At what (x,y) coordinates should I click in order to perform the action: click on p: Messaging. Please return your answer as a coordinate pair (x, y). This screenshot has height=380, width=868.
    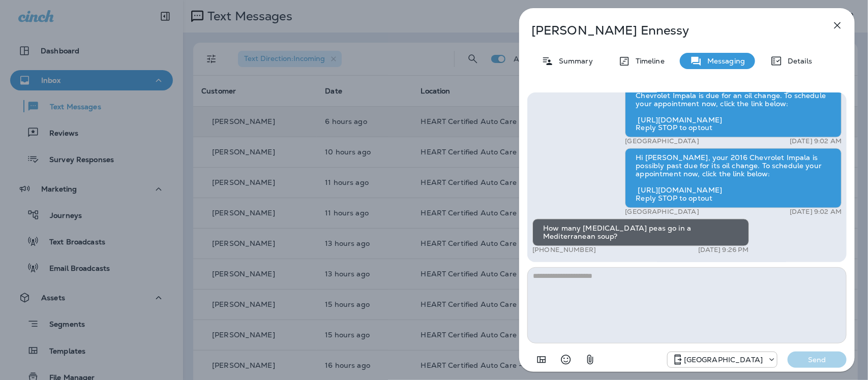
    Looking at the image, I should click on (724, 61).